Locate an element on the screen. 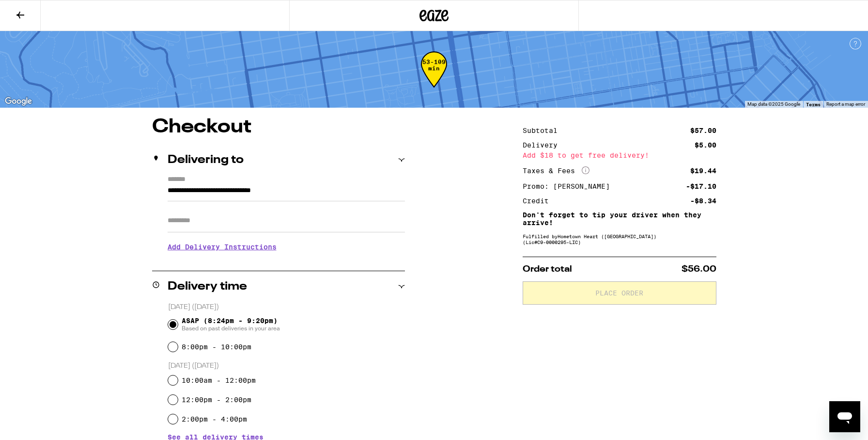  h2: Delivery time is located at coordinates (207, 287).